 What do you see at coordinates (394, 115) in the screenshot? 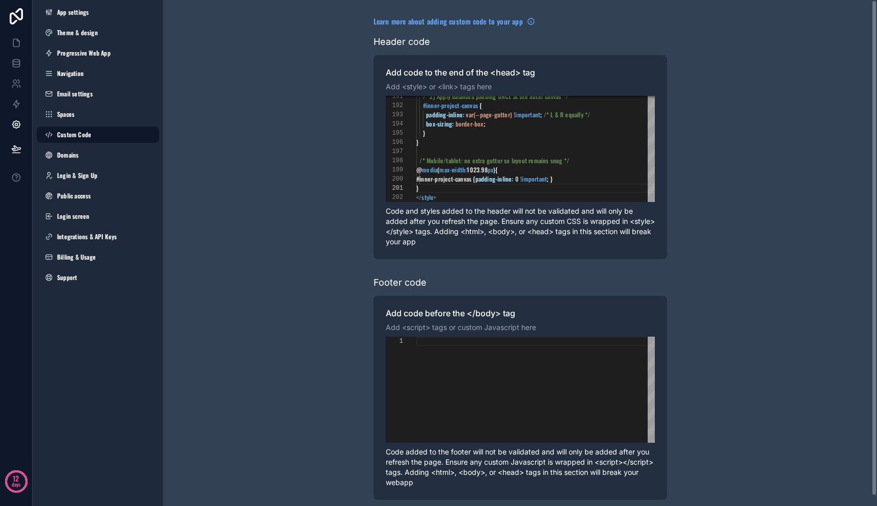
I see `div: 193` at bounding box center [394, 115].